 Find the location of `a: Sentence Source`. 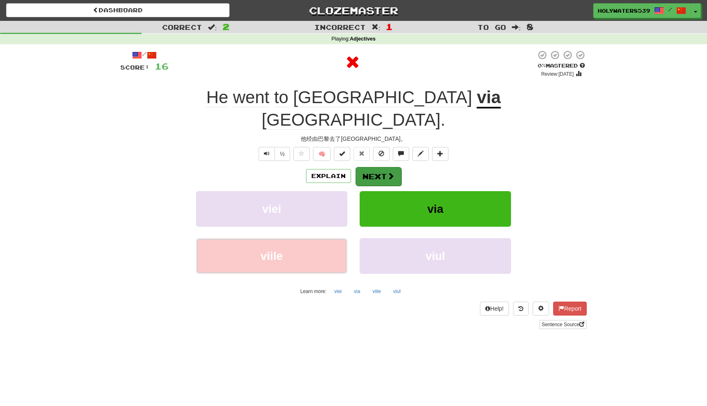

a: Sentence Source is located at coordinates (563, 324).